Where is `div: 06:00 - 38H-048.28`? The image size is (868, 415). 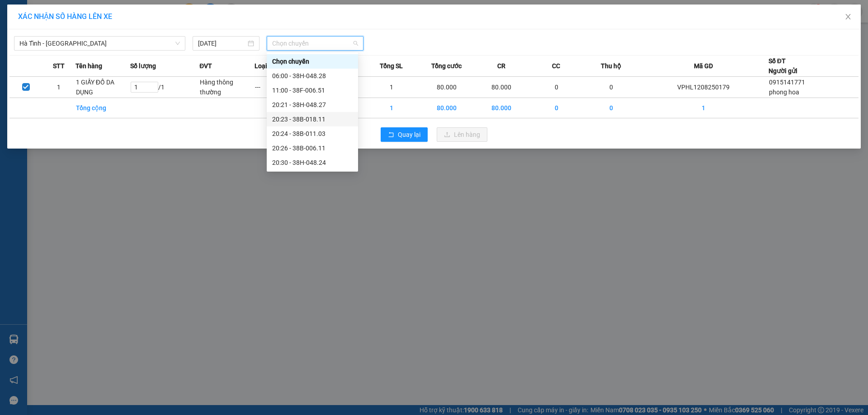
div: 06:00 - 38H-048.28 is located at coordinates (313, 76).